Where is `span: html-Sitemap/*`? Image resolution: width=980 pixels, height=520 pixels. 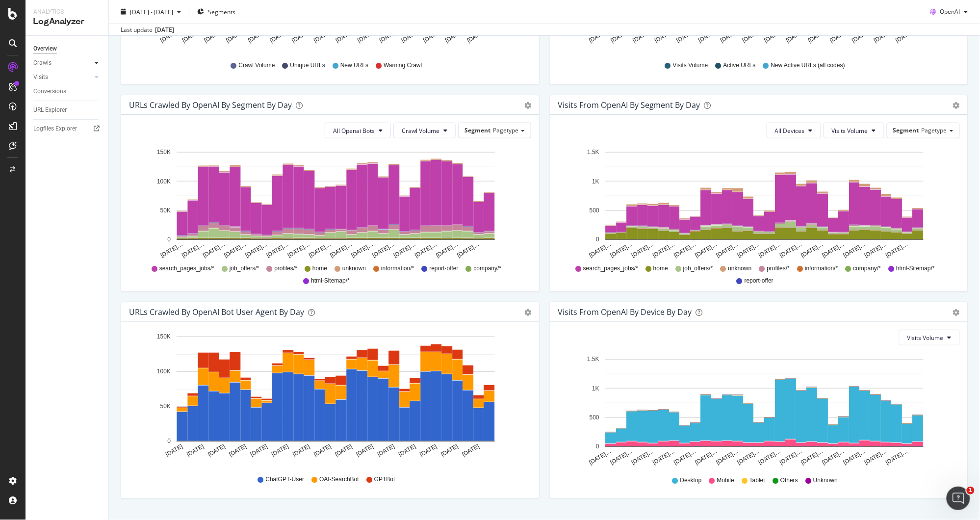 span: html-Sitemap/* is located at coordinates (915, 268).